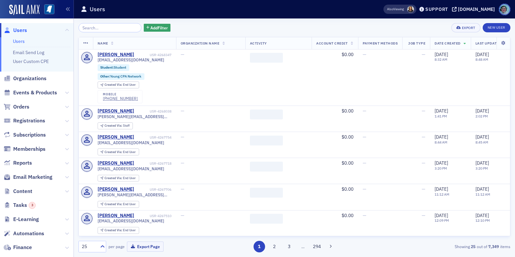 This screenshot has height=257, width=515. Describe the element at coordinates (153, 189) in the screenshot. I see `div: USR-4267706` at that location.